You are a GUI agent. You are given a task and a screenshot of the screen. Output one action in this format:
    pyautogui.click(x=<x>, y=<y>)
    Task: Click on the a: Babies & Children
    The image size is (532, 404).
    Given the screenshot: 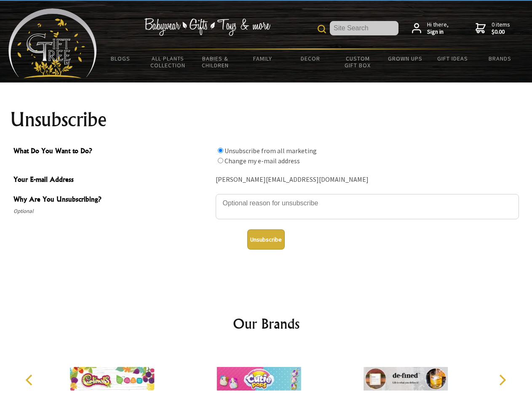 What is the action you would take?
    pyautogui.click(x=215, y=62)
    